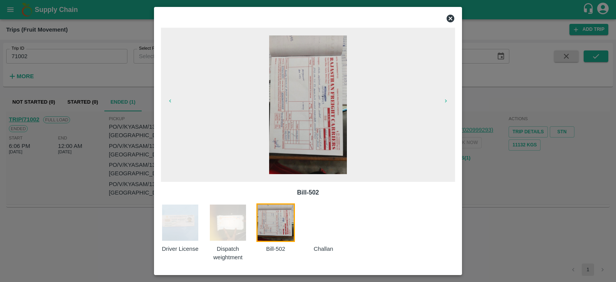  I want to click on p: Dispatch weightment, so click(228, 253).